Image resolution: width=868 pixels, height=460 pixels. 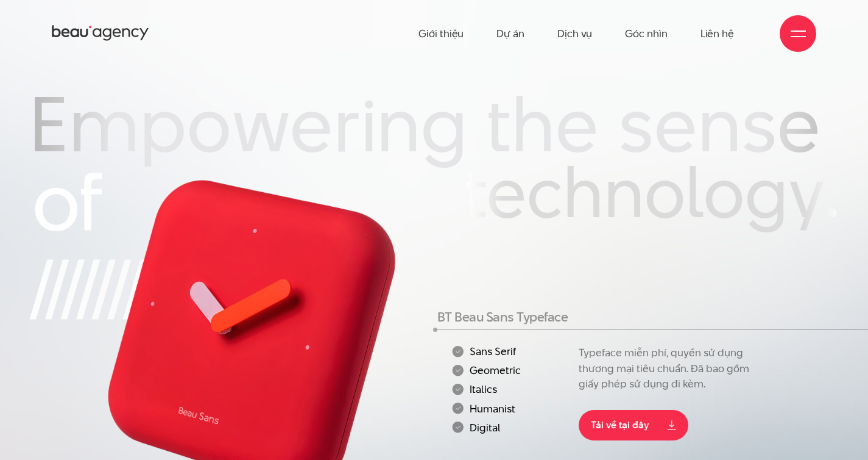 I want to click on img: hero-sharp-1.svg, so click(x=143, y=246).